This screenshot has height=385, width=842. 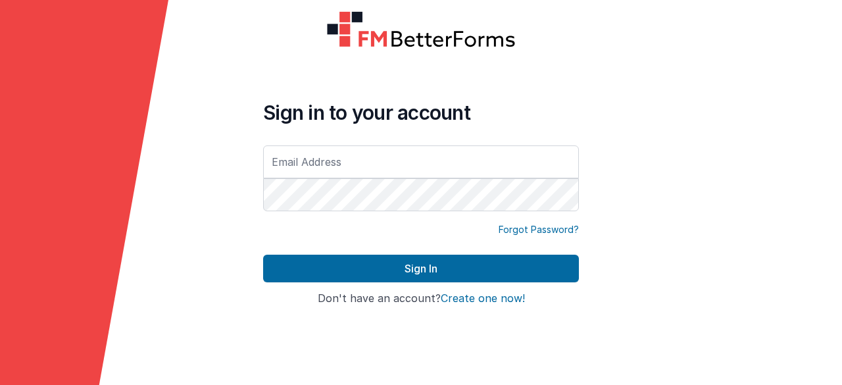 I want to click on a: Forgot Password?, so click(x=539, y=230).